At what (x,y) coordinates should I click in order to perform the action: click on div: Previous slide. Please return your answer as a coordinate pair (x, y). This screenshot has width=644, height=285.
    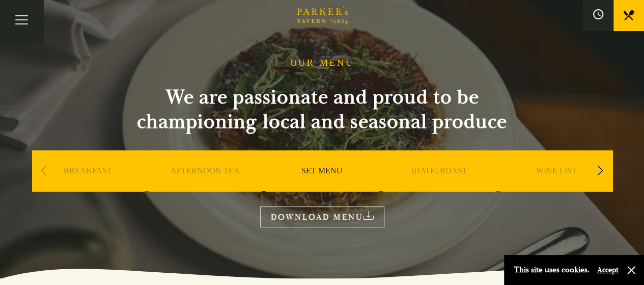
    Looking at the image, I should click on (44, 171).